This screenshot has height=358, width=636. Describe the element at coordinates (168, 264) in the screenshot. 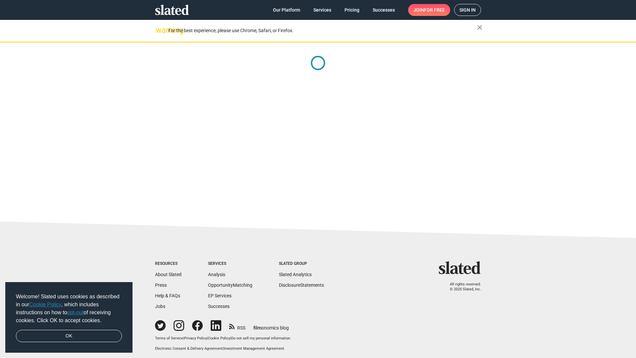

I see `div: Resources` at that location.